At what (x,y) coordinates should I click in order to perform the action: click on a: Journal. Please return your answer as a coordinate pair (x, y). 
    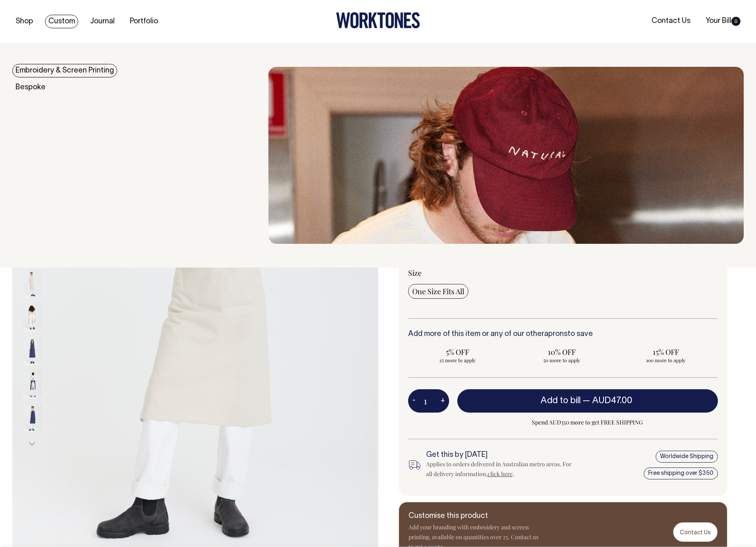
    Looking at the image, I should click on (102, 22).